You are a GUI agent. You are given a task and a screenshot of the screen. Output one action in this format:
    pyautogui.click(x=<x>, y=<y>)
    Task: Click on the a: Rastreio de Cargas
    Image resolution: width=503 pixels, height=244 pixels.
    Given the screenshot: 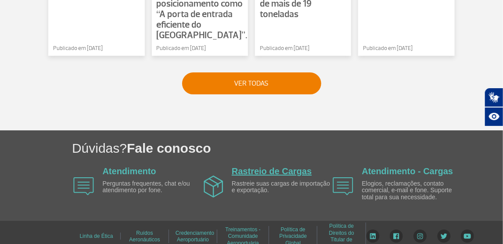 What is the action you would take?
    pyautogui.click(x=271, y=171)
    